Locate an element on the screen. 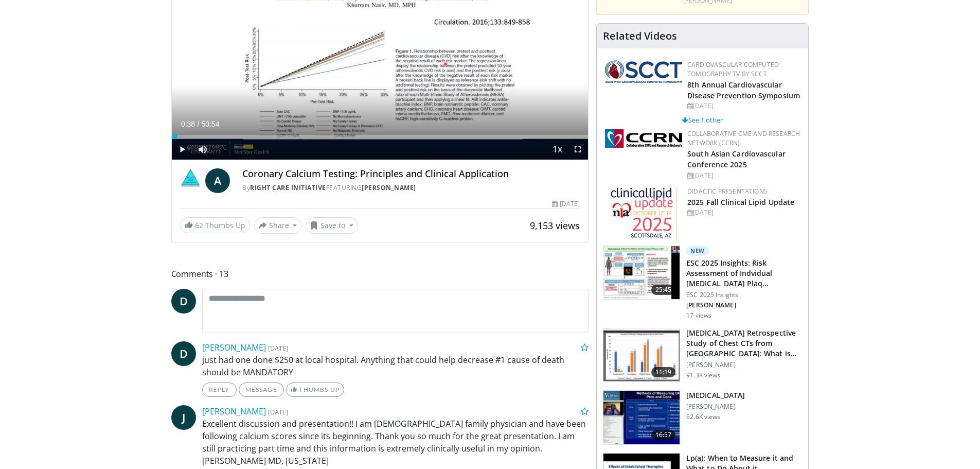 The image size is (980, 469). p: ESC 2025 Insights is located at coordinates (744, 295).